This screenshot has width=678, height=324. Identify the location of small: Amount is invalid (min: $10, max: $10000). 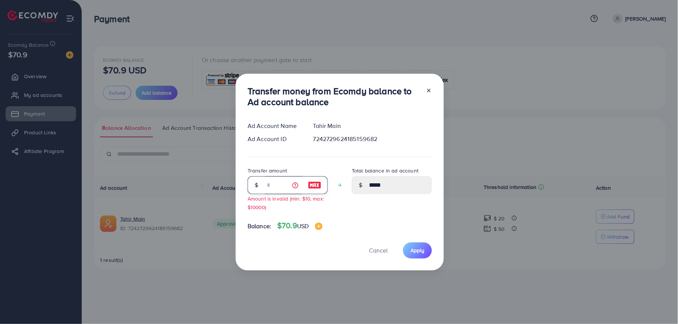
(286, 203).